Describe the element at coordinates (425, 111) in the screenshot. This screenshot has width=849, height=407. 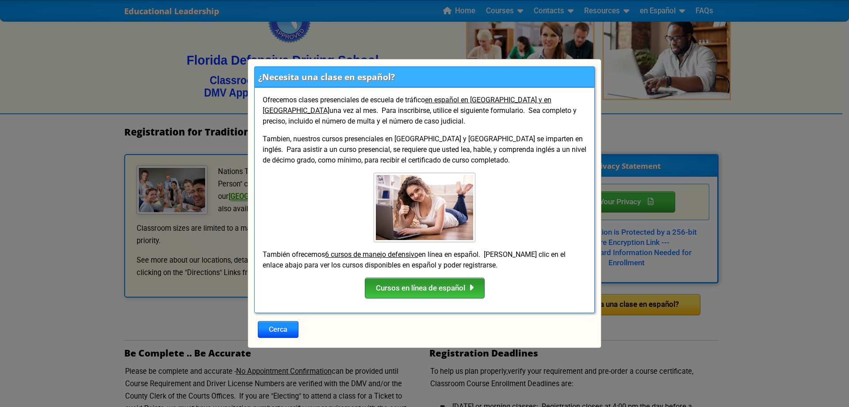
I see `p: Ofrecemos clases presenciales de escuela de tráfico una vez al mes. Para inscribirse, utilice el ...` at that location.